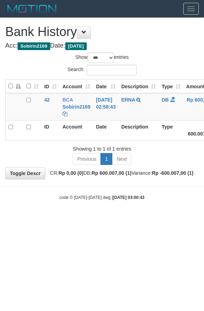 The width and height of the screenshot is (204, 311). What do you see at coordinates (138, 87) in the screenshot?
I see `th: Description: activate to sort column ascending` at bounding box center [138, 87].